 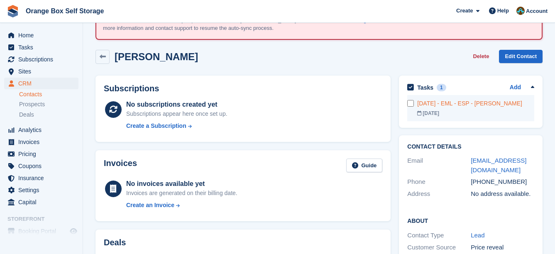 I want to click on h2: Tasks, so click(x=425, y=88).